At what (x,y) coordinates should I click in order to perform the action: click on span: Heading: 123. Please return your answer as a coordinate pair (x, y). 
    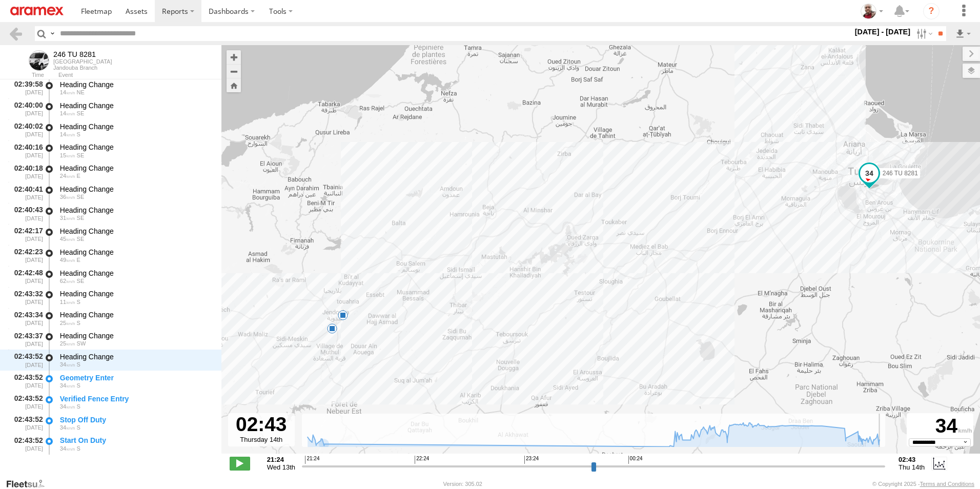
    Looking at the image, I should click on (80, 239).